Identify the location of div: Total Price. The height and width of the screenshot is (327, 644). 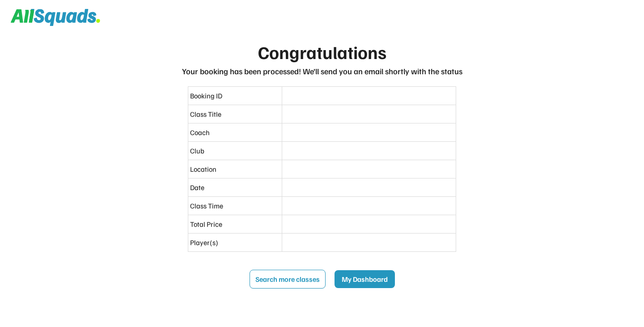
(235, 224).